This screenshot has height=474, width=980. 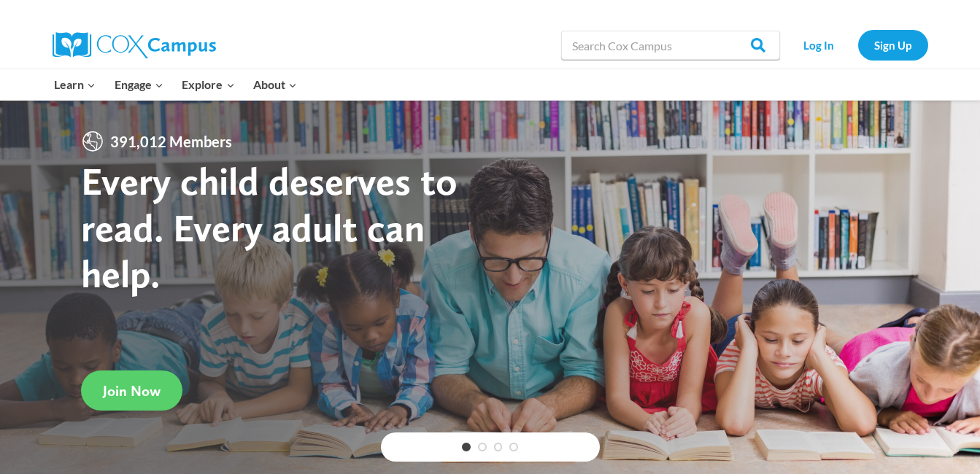 I want to click on a: Sign Up, so click(x=893, y=45).